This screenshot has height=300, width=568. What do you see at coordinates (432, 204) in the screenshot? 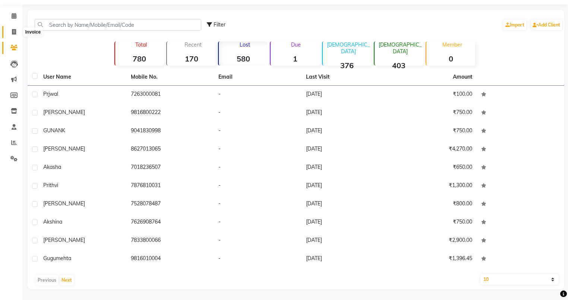
I see `td: ₹800.00` at bounding box center [432, 204].